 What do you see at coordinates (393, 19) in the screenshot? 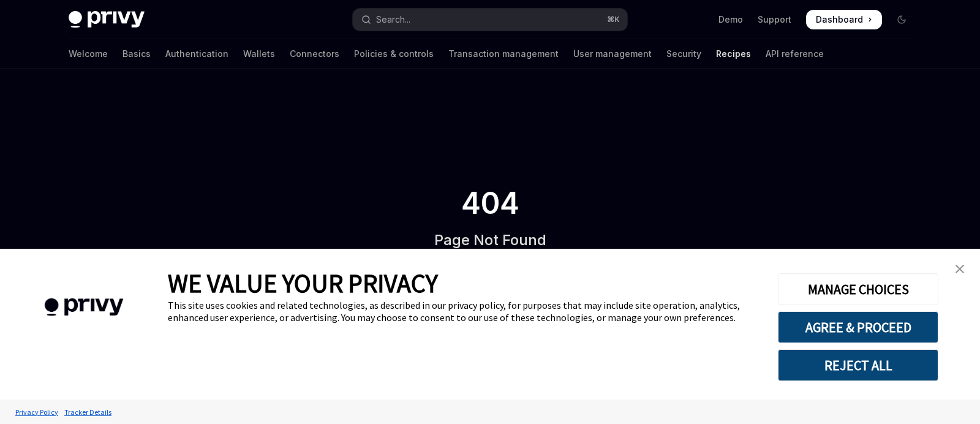
I see `div: Search...` at bounding box center [393, 19].